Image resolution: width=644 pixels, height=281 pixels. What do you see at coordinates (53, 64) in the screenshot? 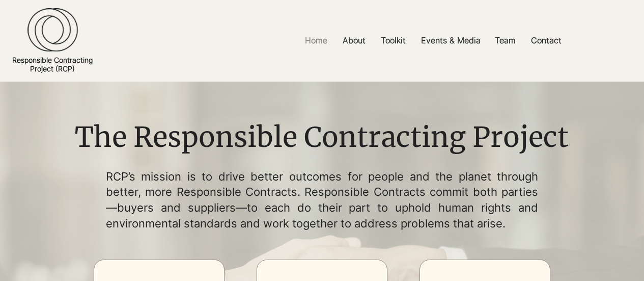
I see `a: Responsible ContractingProject (RCP)` at bounding box center [53, 64].